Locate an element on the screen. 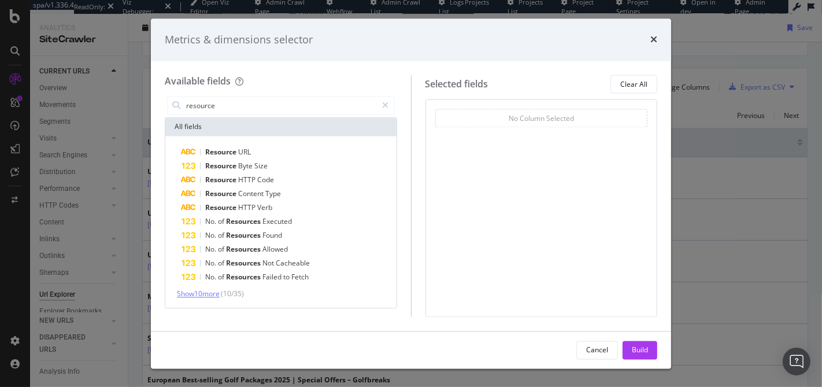 The width and height of the screenshot is (822, 387). span: Allowed is located at coordinates (275, 249).